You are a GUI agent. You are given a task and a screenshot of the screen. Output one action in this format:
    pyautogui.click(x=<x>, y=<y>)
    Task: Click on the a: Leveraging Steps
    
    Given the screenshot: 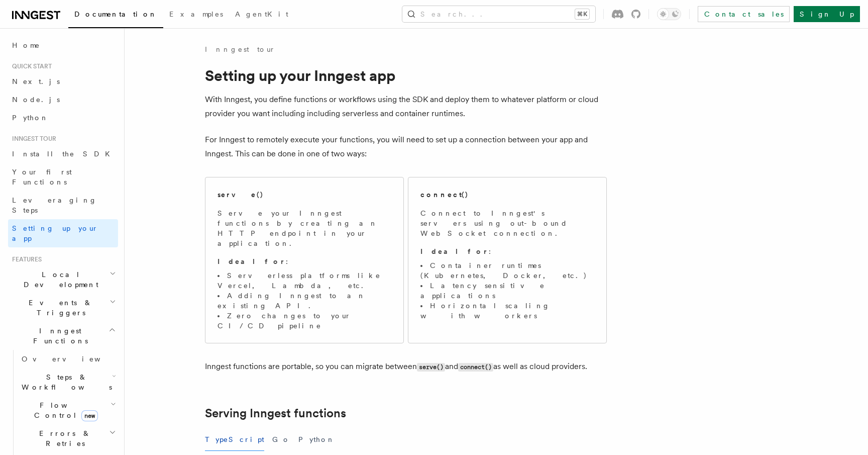 What is the action you would take?
    pyautogui.click(x=63, y=205)
    